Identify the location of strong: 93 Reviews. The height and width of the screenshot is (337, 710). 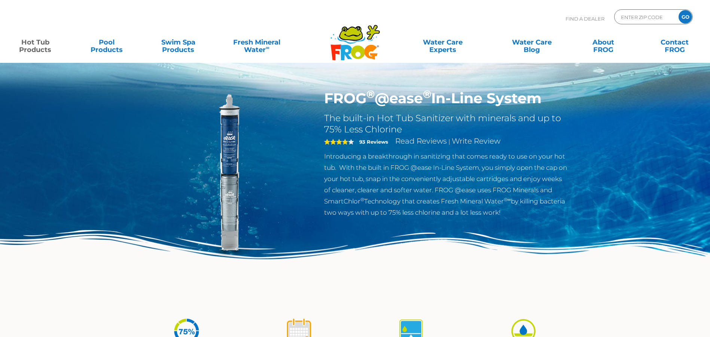
(374, 142).